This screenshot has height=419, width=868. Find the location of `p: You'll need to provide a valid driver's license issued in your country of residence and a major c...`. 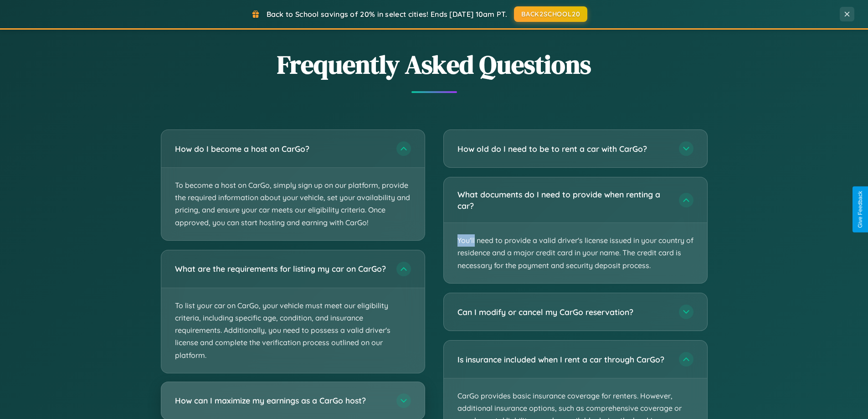

p: You'll need to provide a valid driver's license issued in your country of residence and a major c... is located at coordinates (575, 253).